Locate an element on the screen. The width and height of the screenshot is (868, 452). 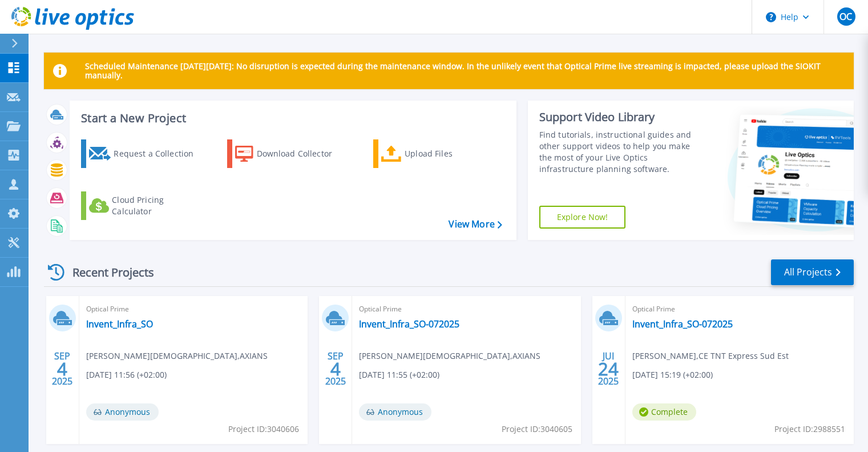
div: JUI 2025 is located at coordinates (608, 368).